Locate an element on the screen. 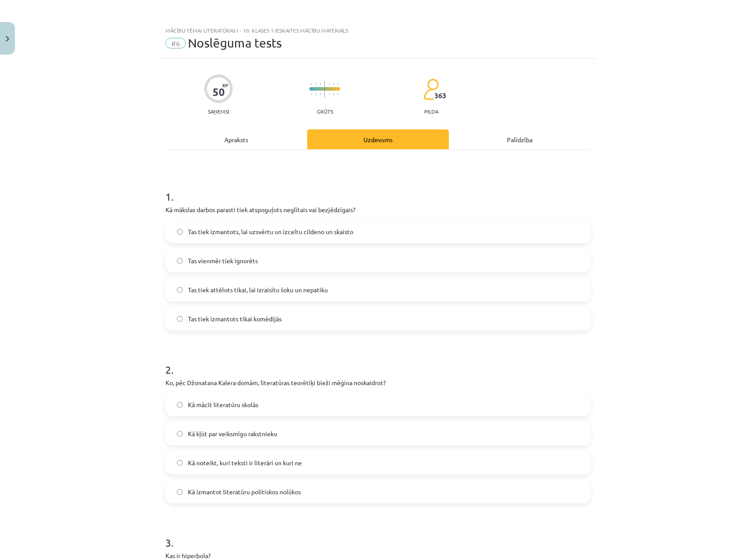 This screenshot has width=756, height=559. span: Tas tiek attēlots tikai, lai izraisītu šoku un nepatiku is located at coordinates (258, 290).